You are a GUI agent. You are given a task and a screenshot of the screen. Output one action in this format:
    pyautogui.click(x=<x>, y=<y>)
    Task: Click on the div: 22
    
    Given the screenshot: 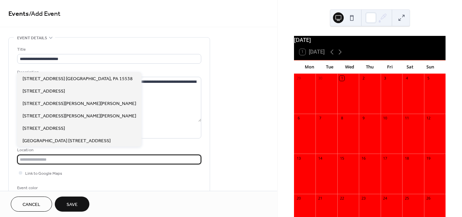 What is the action you would take?
    pyautogui.click(x=342, y=199)
    